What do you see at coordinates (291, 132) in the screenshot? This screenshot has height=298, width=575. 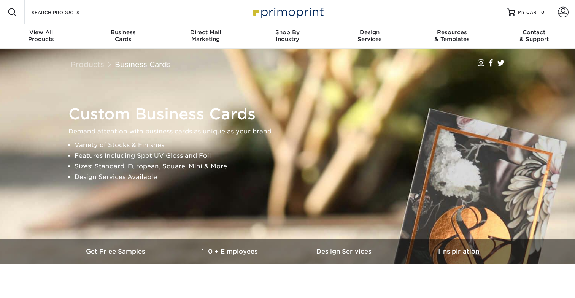 I see `p: Demand attention with business cards as unique as your brand.` at bounding box center [291, 132].